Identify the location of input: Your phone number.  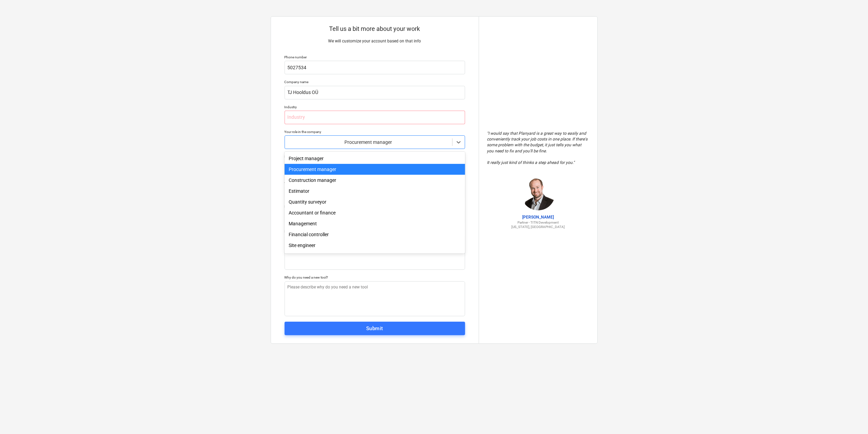
(374, 68).